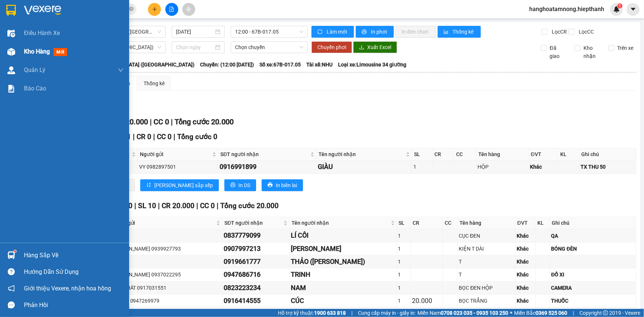 The height and width of the screenshot is (317, 644). What do you see at coordinates (593, 236) in the screenshot?
I see `div: QA` at bounding box center [593, 236].